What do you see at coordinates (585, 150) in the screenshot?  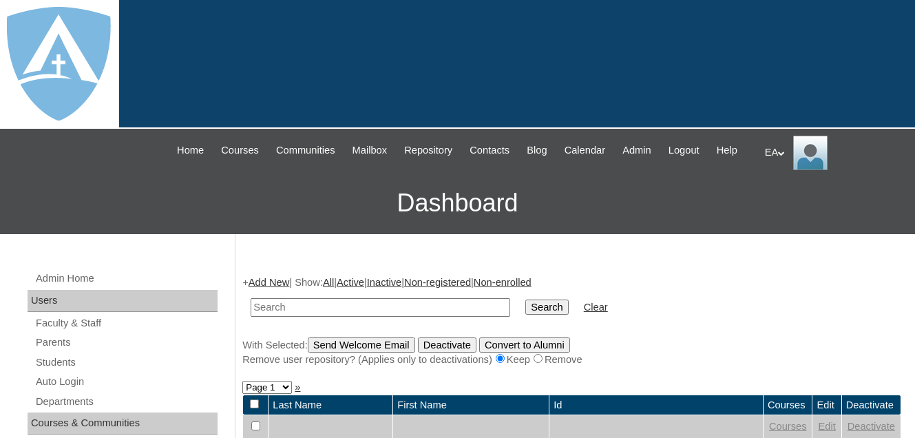 I see `a: Calendar` at bounding box center [585, 150].